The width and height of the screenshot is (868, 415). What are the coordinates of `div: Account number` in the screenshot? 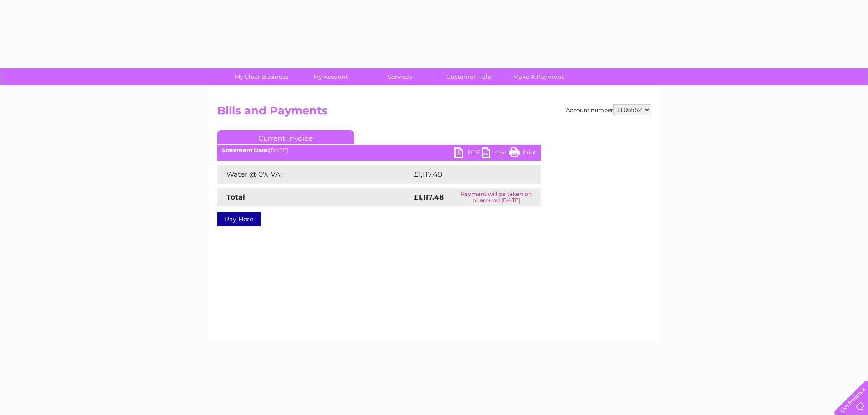 It's located at (609, 110).